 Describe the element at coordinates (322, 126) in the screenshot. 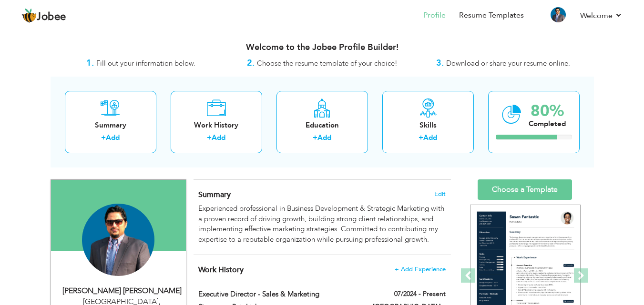

I see `div: Education` at that location.